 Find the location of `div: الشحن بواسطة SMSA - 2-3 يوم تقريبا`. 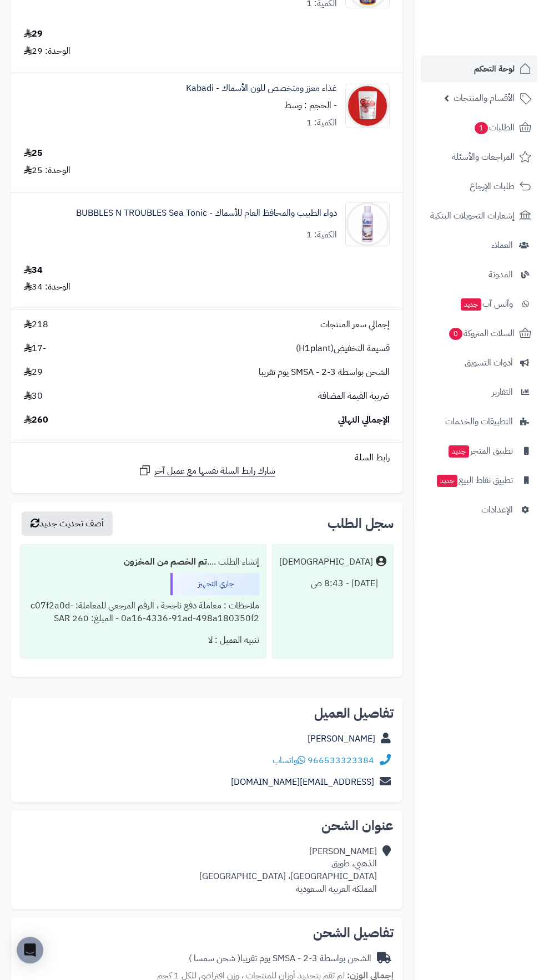

div: الشحن بواسطة SMSA - 2-3 يوم تقريبا is located at coordinates (280, 958).